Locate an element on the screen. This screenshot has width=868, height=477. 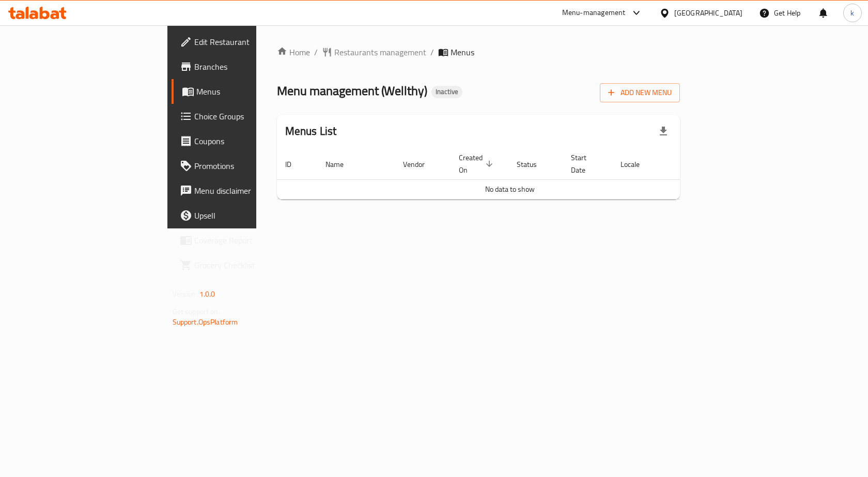
span: Menu disclaimer is located at coordinates (249, 191).